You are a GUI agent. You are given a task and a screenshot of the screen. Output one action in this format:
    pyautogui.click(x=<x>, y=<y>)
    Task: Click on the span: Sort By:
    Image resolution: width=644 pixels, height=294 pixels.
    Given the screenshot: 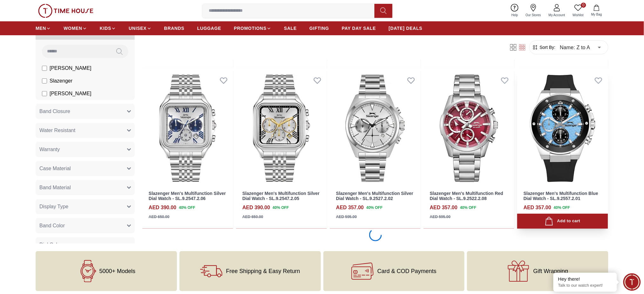 What is the action you would take?
    pyautogui.click(x=547, y=48)
    